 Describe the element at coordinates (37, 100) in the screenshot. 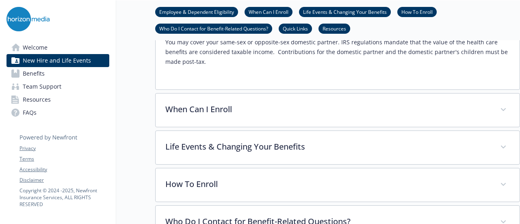

I see `span: Resources` at that location.